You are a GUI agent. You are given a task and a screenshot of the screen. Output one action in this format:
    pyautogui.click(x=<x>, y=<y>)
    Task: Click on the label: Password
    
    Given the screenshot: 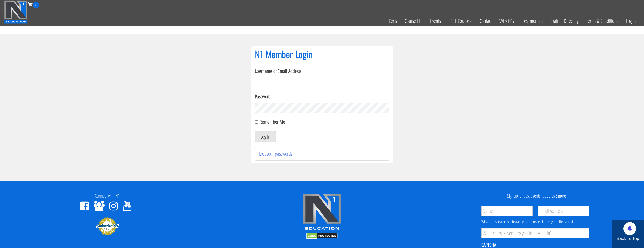 What is the action you would take?
    pyautogui.click(x=322, y=97)
    